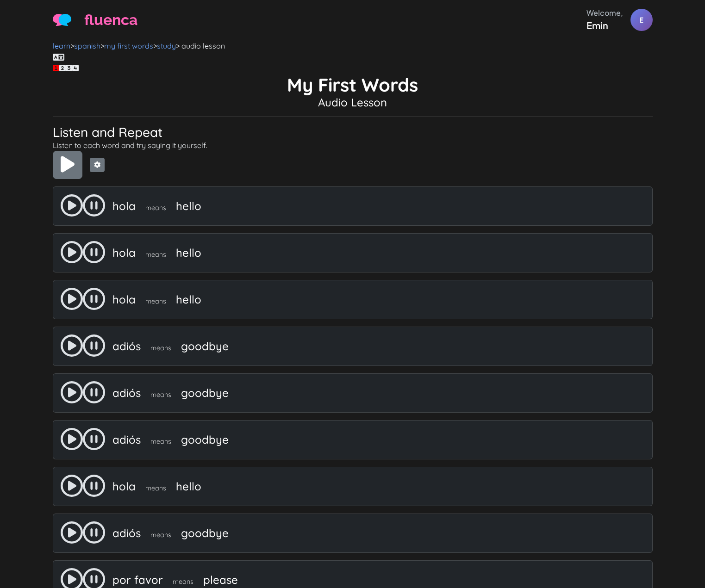  I want to click on nav: > > > > audio lesson, so click(352, 46).